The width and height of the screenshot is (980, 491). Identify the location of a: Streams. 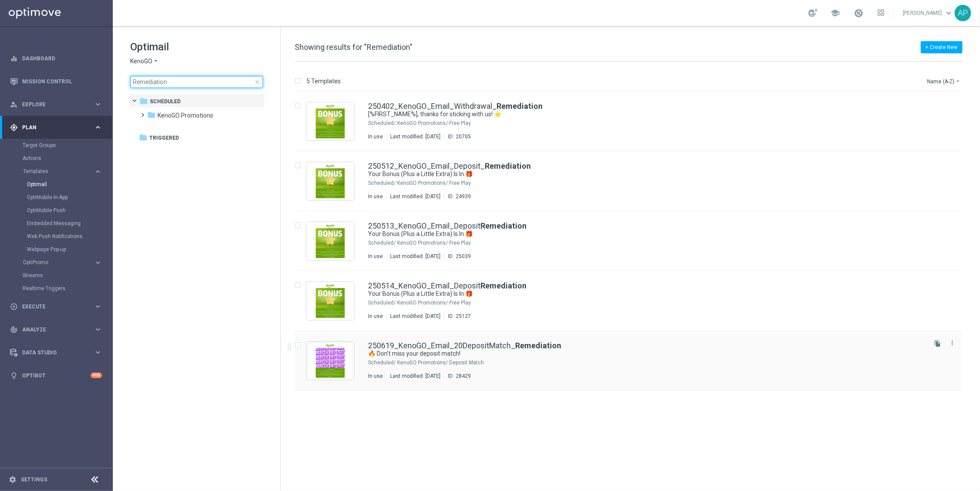
(56, 276).